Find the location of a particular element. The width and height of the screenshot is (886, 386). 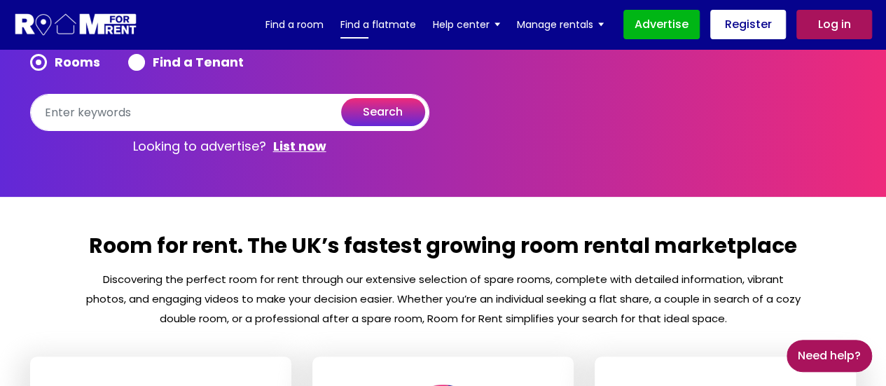

p: Discovering the perfect room for rent through our extensive selection of spare rooms, complete wi... is located at coordinates (443, 299).